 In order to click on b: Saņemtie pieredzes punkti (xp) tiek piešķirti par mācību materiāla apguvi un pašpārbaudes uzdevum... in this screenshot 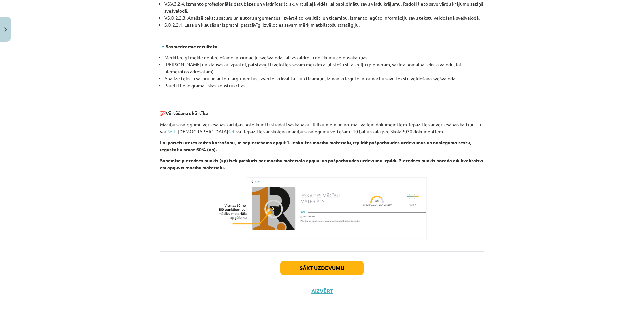, I will do `click(321, 164)`.